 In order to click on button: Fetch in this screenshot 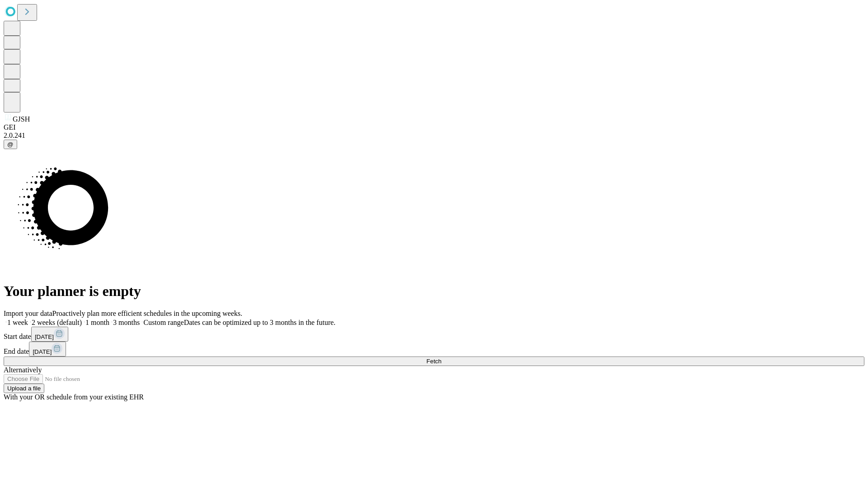, I will do `click(434, 361)`.